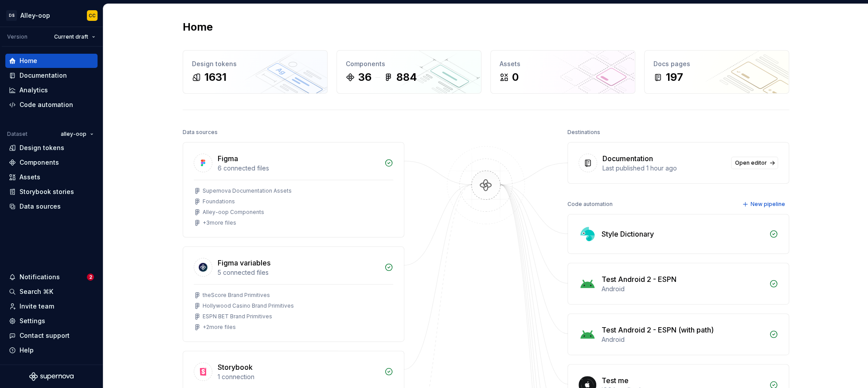 The width and height of the screenshot is (868, 388). What do you see at coordinates (255, 72) in the screenshot?
I see `a: Design tokens1631` at bounding box center [255, 72].